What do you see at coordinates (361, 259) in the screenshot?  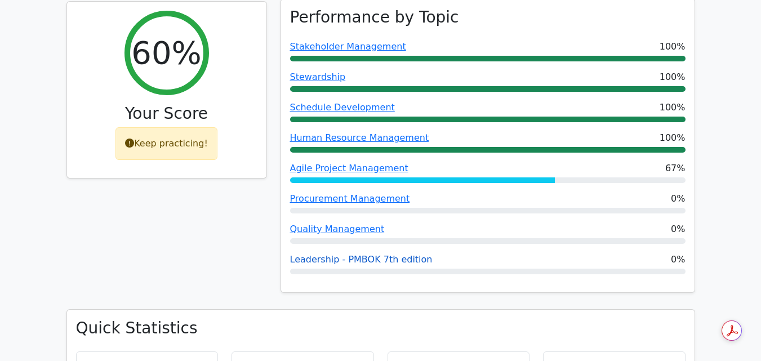 I see `a: Leadership - PMBOK 7th edition` at bounding box center [361, 259].